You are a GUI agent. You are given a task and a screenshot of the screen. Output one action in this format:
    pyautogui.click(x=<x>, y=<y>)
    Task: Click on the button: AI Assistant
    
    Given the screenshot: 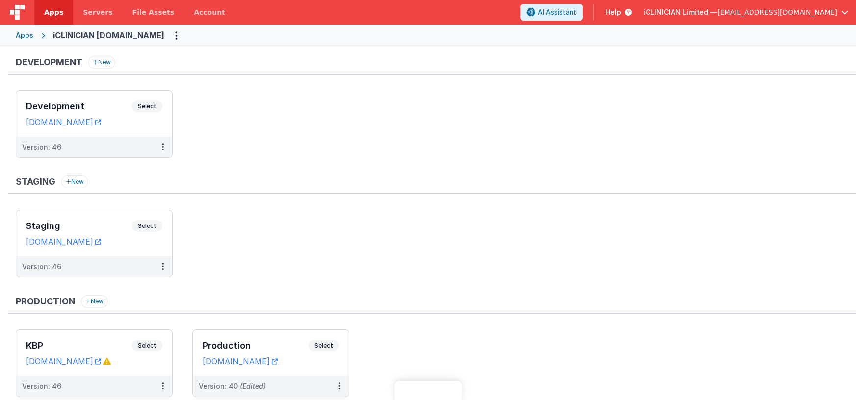 What is the action you would take?
    pyautogui.click(x=552, y=12)
    